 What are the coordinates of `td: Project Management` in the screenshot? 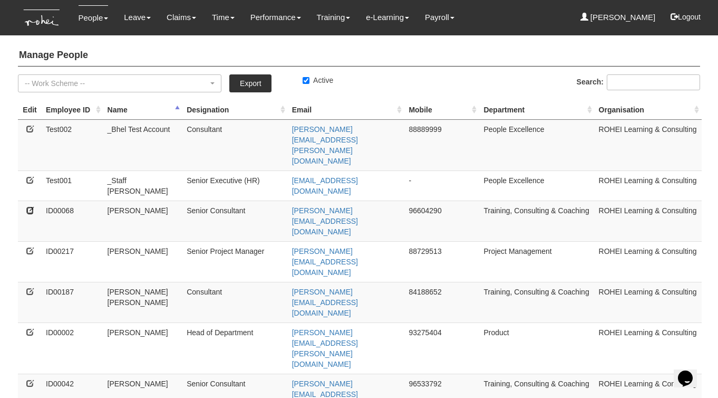 It's located at (537, 261).